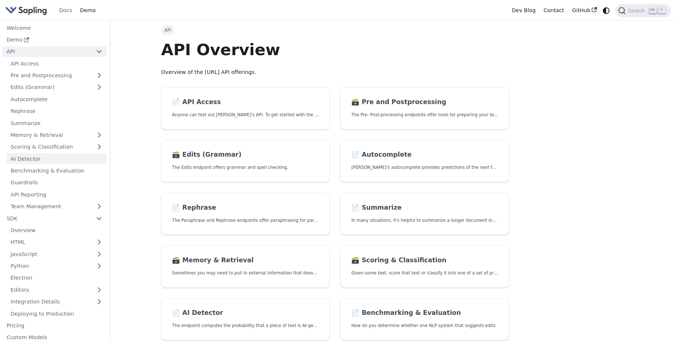  Describe the element at coordinates (65, 10) in the screenshot. I see `a: Docs` at that location.